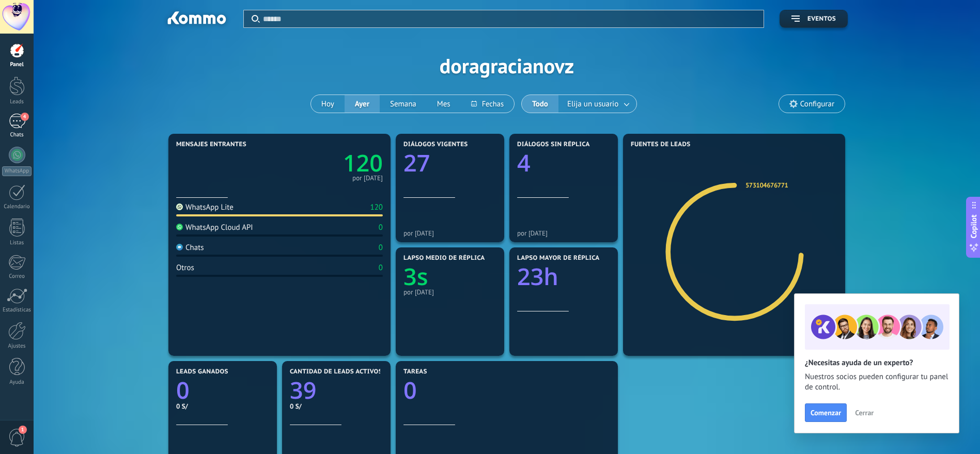 The height and width of the screenshot is (454, 980). I want to click on a: 120, so click(331, 163).